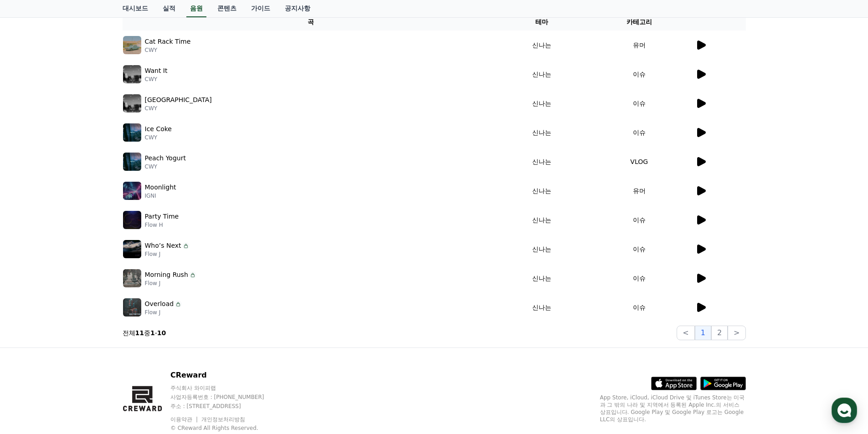  I want to click on a: 홈, so click(32, 300).